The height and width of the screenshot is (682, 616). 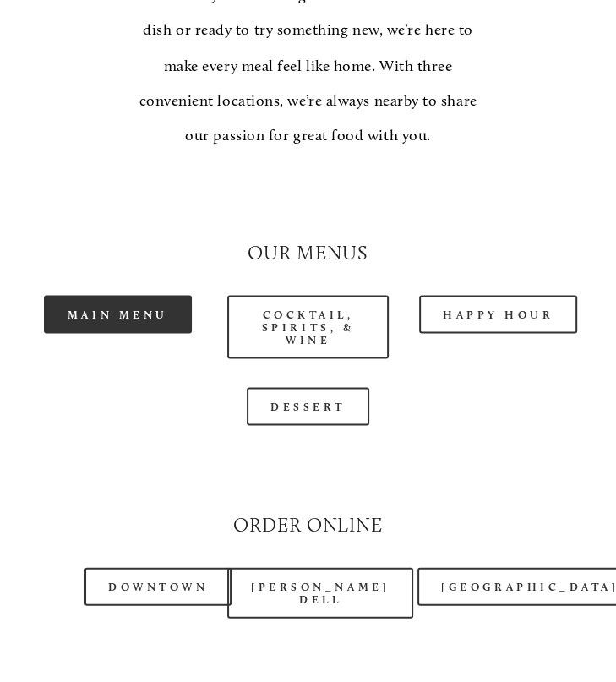 What do you see at coordinates (308, 406) in the screenshot?
I see `a: Dessert` at bounding box center [308, 406].